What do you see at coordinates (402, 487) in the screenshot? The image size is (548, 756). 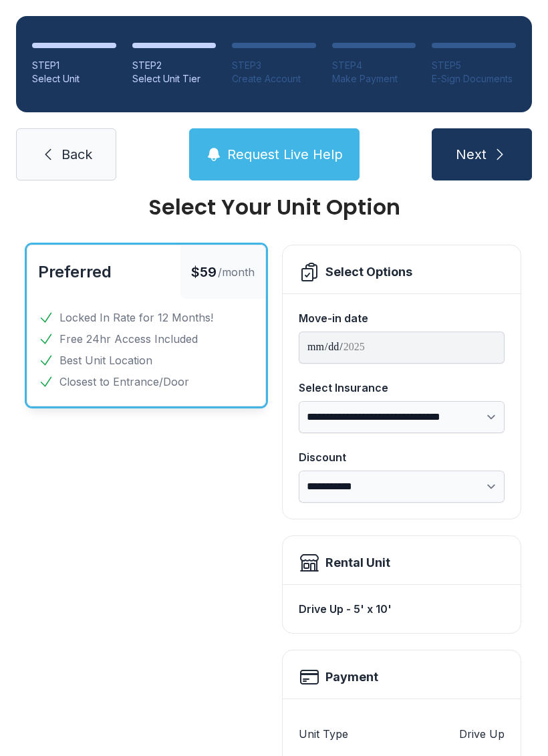 I see `select: Discount` at bounding box center [402, 487].